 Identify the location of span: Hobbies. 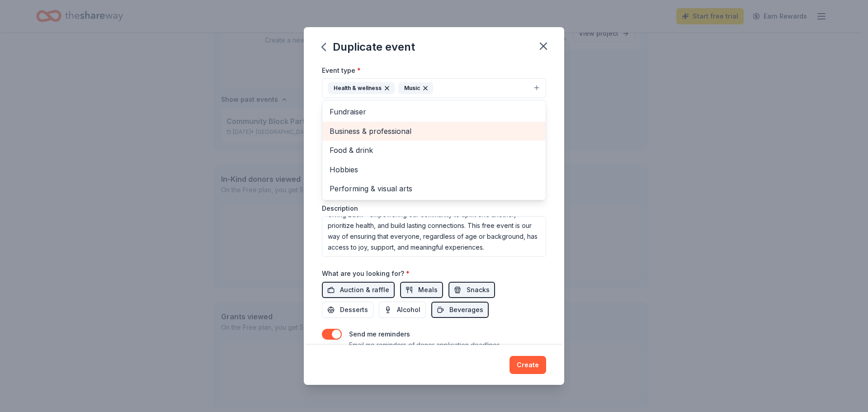
(434, 170).